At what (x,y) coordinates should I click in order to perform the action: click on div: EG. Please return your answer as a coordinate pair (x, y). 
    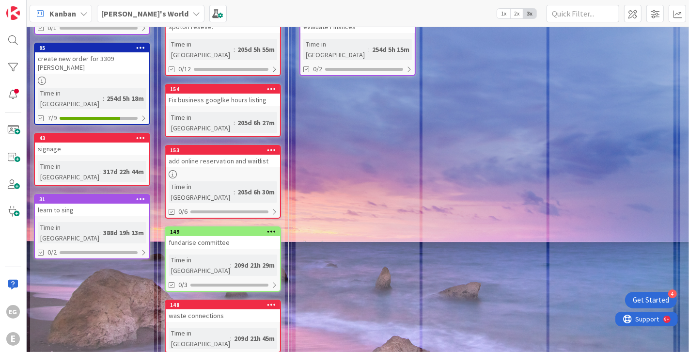
    Looking at the image, I should click on (13, 312).